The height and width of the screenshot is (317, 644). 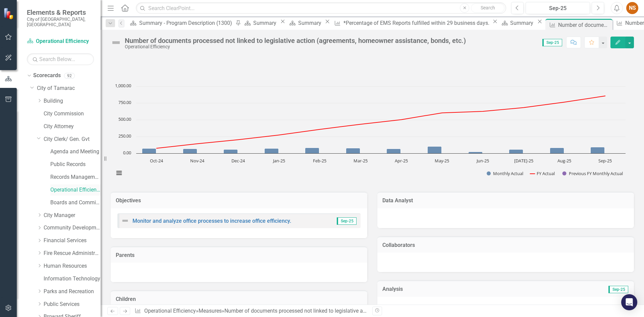 I want to click on button: NS, so click(x=633, y=8).